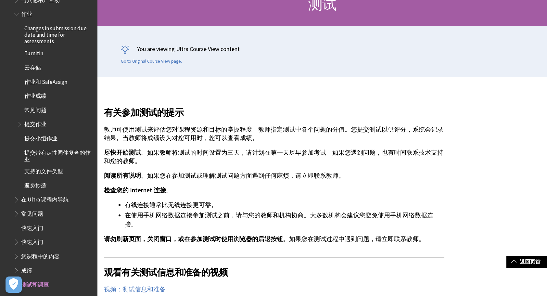  I want to click on span: 尽快开始测试, so click(122, 152).